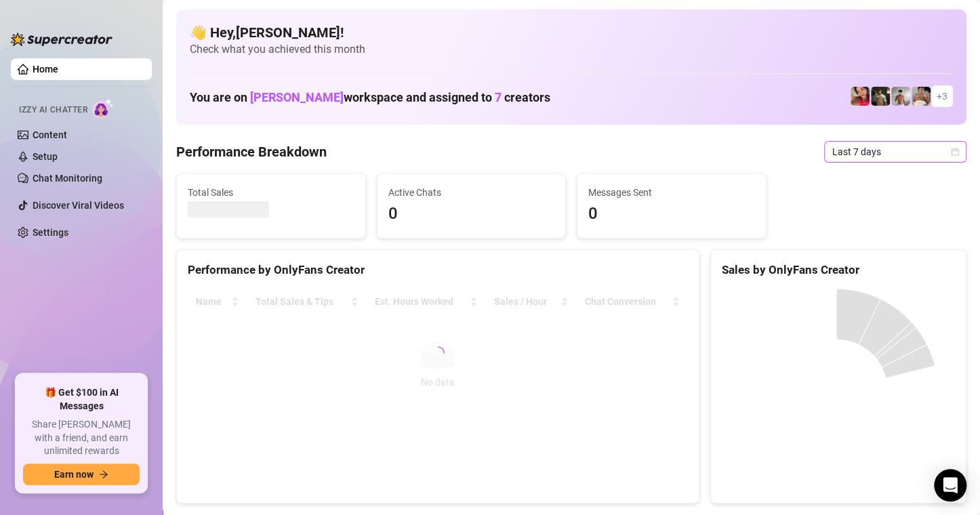 The width and height of the screenshot is (980, 515). Describe the element at coordinates (942, 96) in the screenshot. I see `span: + 3` at that location.